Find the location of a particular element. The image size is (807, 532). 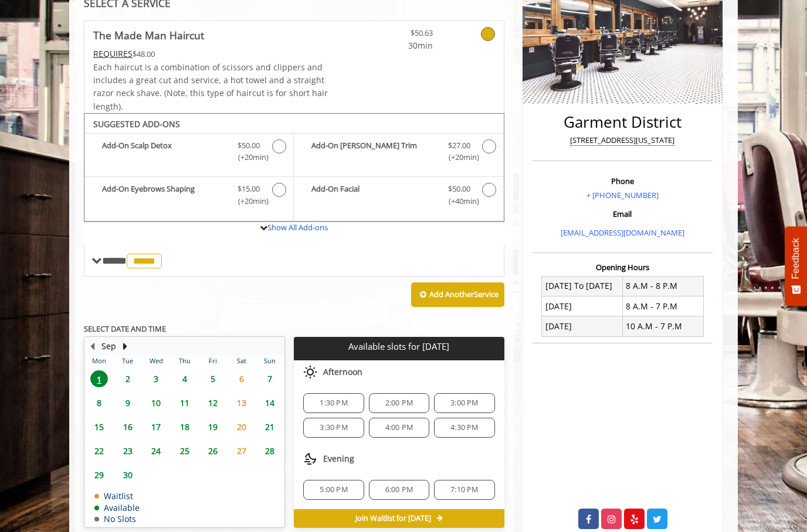

span: 3:00 PM is located at coordinates (464, 404).